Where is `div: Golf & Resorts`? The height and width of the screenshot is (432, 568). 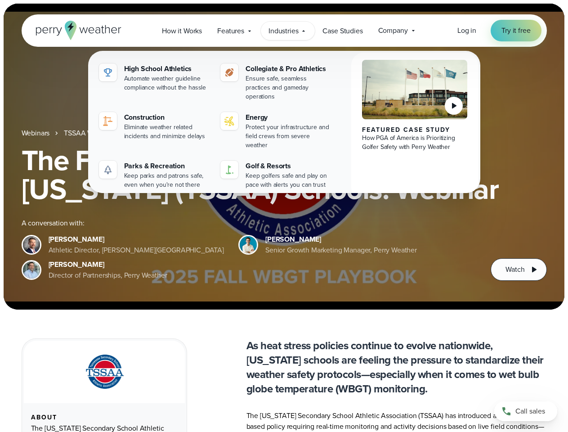
div: Golf & Resorts is located at coordinates (288, 166).